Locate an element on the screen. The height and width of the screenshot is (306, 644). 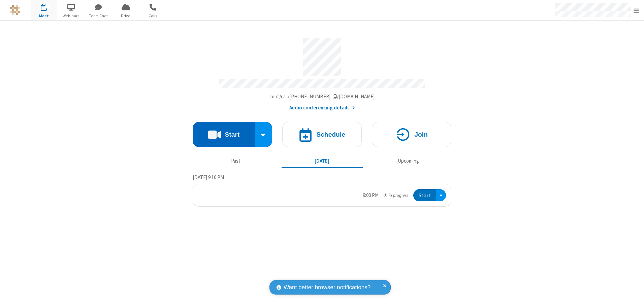
section: Account details is located at coordinates (322, 72).